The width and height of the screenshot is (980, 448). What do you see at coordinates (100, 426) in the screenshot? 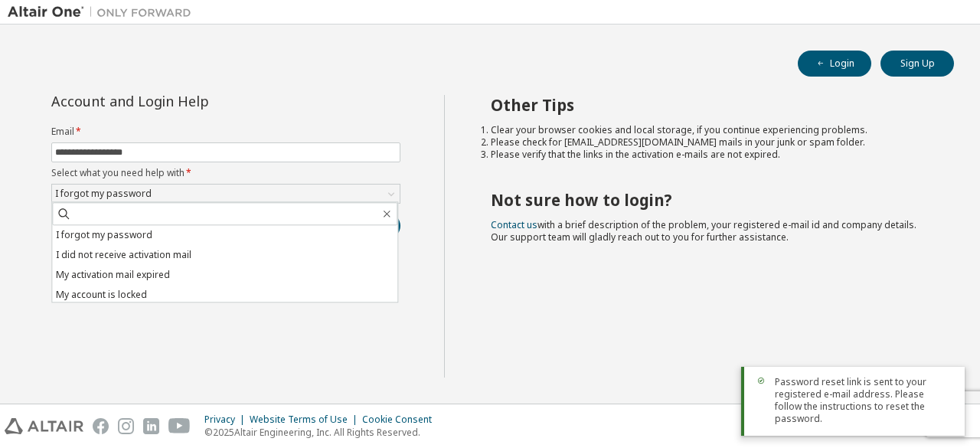
I see `img: facebook.svg` at bounding box center [100, 426].